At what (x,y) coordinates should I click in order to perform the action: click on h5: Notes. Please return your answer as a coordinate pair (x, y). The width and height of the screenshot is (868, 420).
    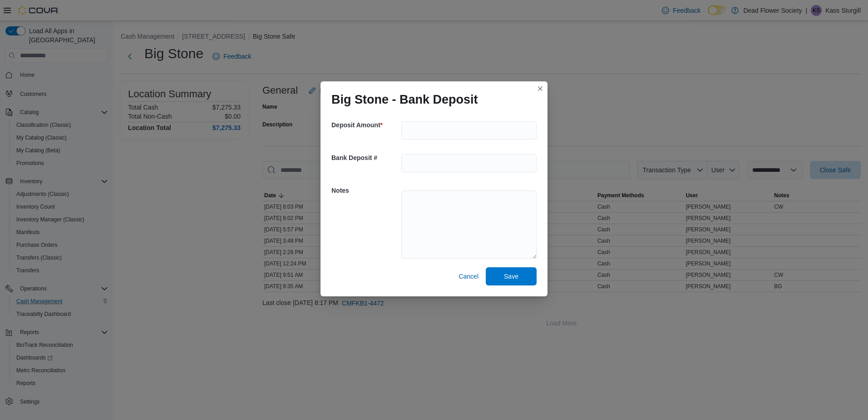
    Looking at the image, I should click on (365, 191).